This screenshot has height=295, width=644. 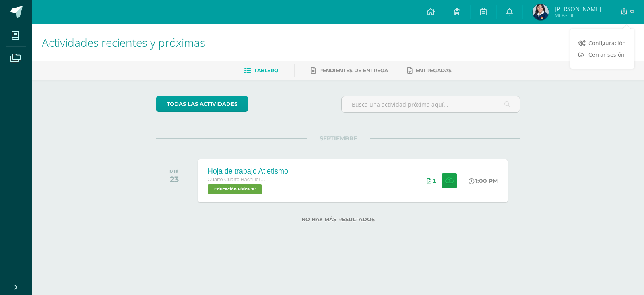 I want to click on span: Mi Perfil, so click(x=578, y=16).